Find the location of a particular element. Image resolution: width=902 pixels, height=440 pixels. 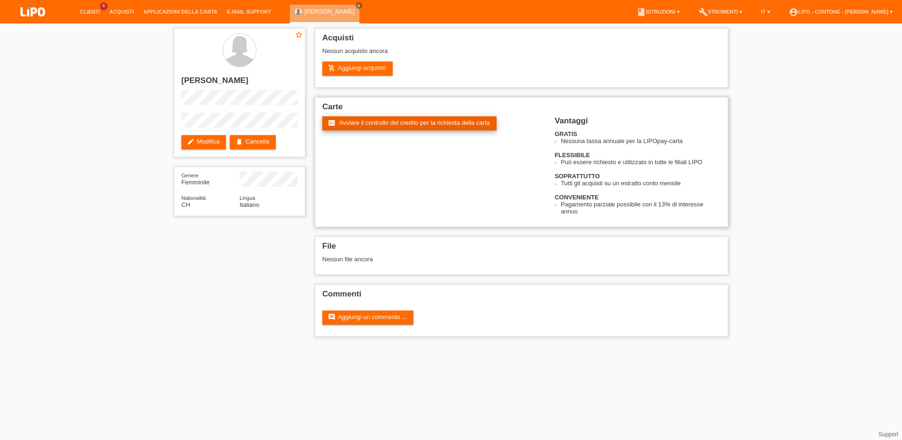

b: FLESSIBILE is located at coordinates (572, 155).